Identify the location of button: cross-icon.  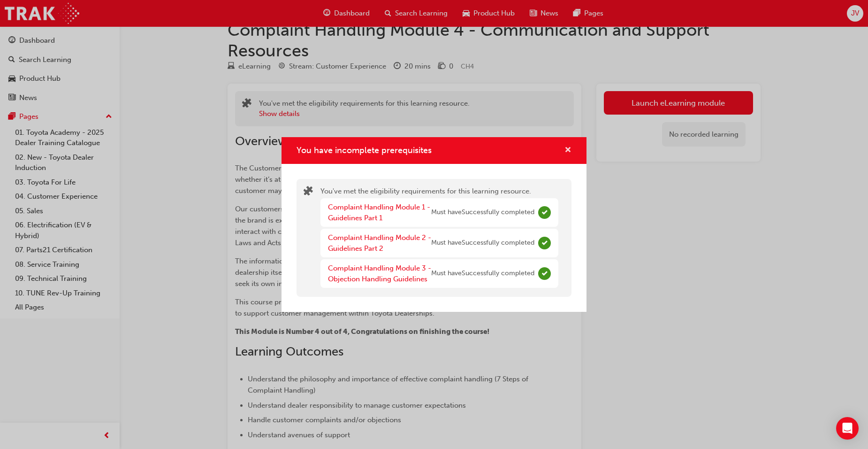
(568, 150).